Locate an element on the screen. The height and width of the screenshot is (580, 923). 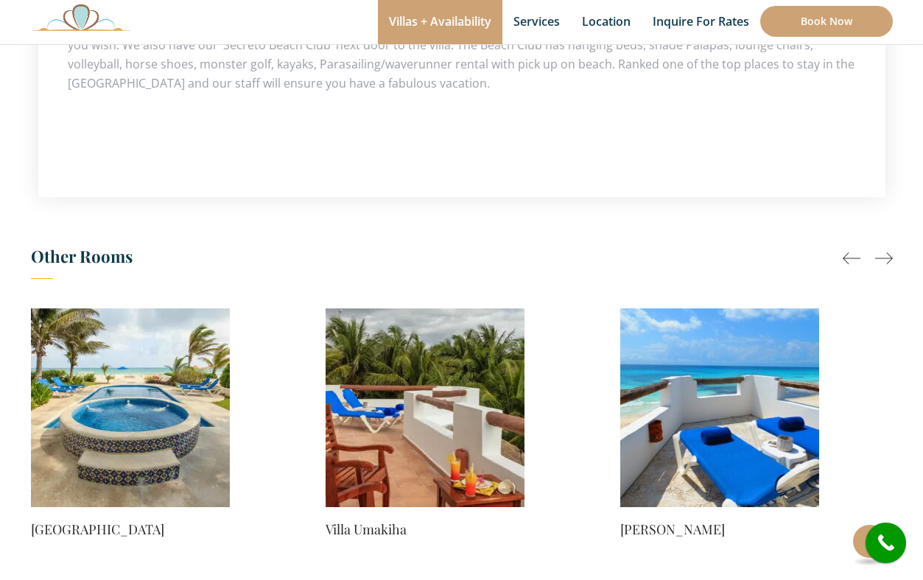
a: Book Now is located at coordinates (826, 21).